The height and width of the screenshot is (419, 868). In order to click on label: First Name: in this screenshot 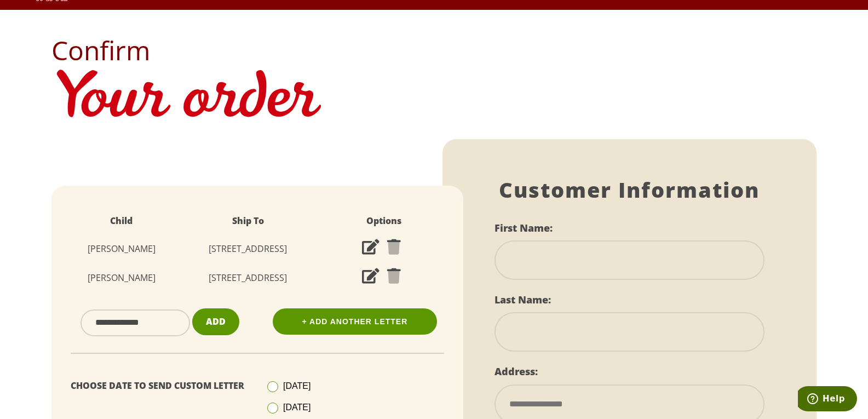, I will do `click(524, 228)`.